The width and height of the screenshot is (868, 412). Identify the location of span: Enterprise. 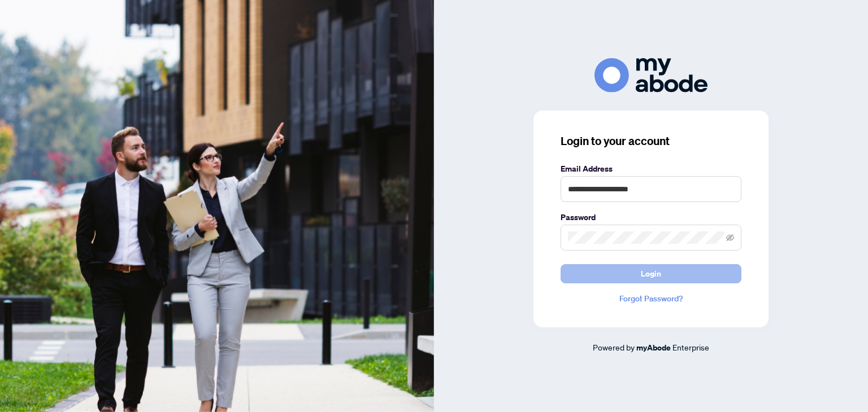
(690, 347).